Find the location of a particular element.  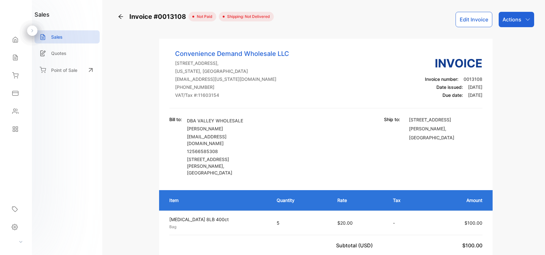

p: Point of Sale is located at coordinates (64, 70).